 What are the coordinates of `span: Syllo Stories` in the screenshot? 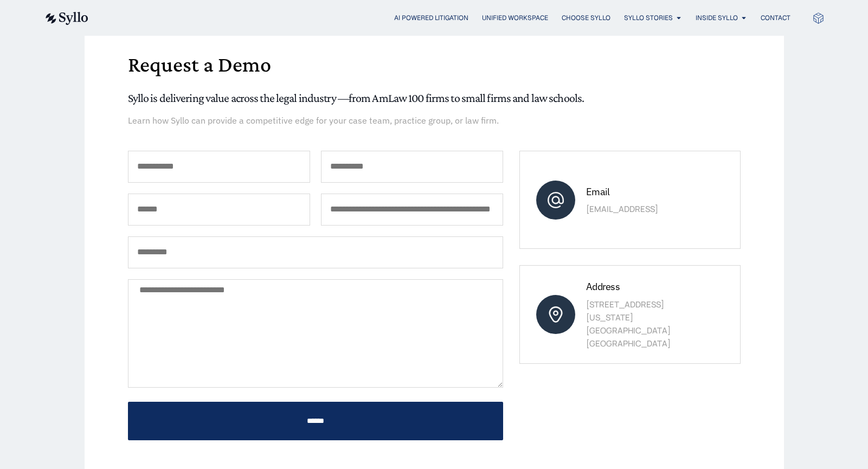 It's located at (648, 18).